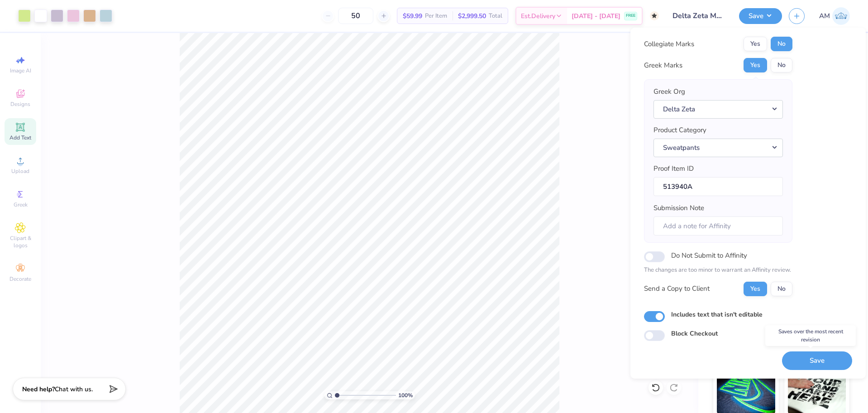  What do you see at coordinates (694, 333) in the screenshot?
I see `label: Block Checkout` at bounding box center [694, 333].